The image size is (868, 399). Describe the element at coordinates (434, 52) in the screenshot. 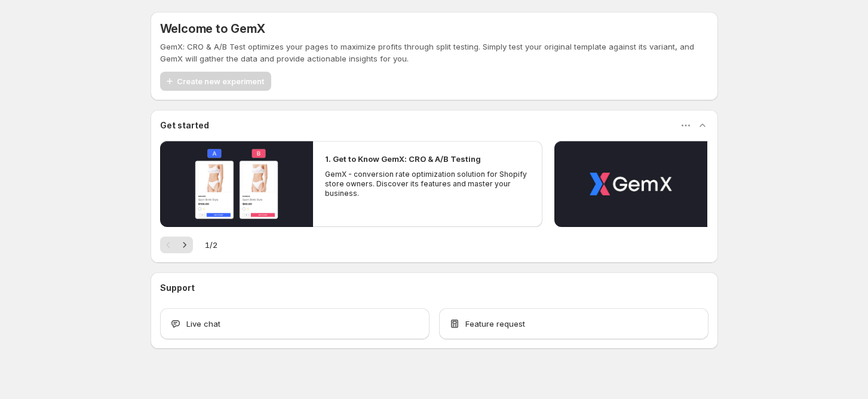

I see `p: GemX: CRO & A/B Test optimizes your pages to maximize profits through split testing. Simply test ...` at that location.